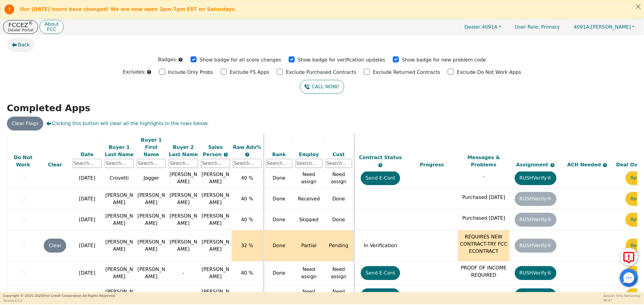  Describe the element at coordinates (533, 165) in the screenshot. I see `span: Assignment` at that location.